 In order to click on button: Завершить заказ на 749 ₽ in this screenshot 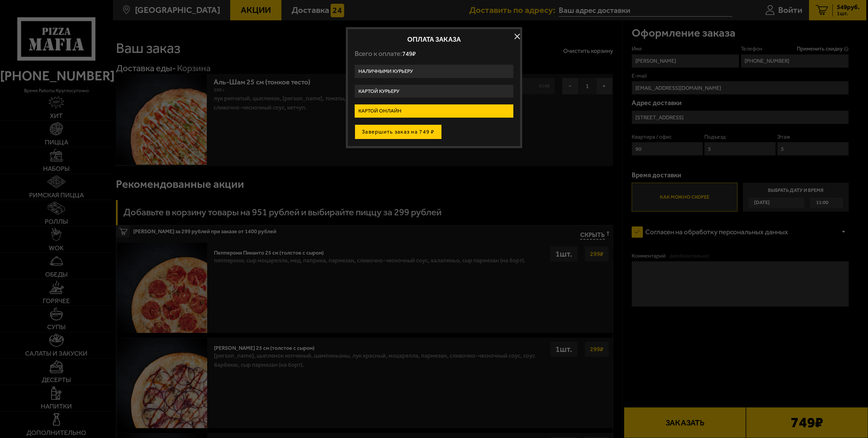, I will do `click(397, 132)`.